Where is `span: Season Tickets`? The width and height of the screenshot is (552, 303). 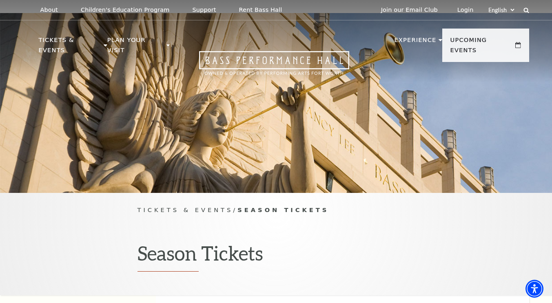 span: Season Tickets is located at coordinates (283, 210).